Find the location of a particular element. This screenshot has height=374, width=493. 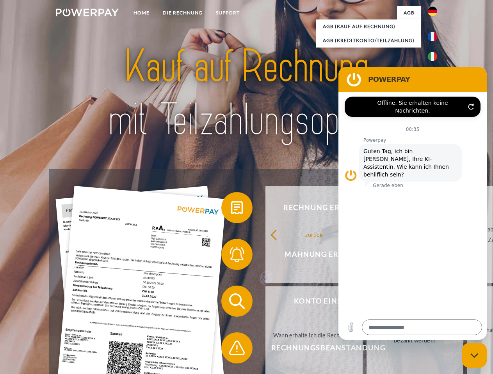

button: Datei hochladen is located at coordinates (12, 261).